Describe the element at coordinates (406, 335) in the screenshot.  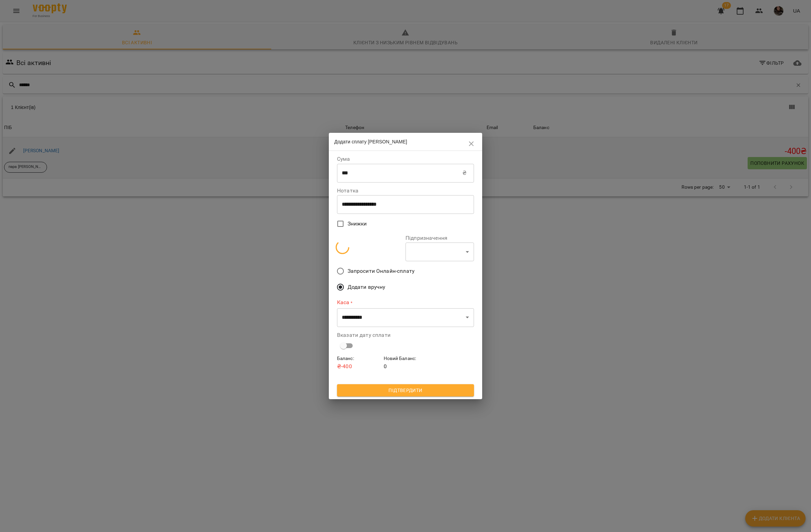
I see `label: Вказати дату сплати` at that location.